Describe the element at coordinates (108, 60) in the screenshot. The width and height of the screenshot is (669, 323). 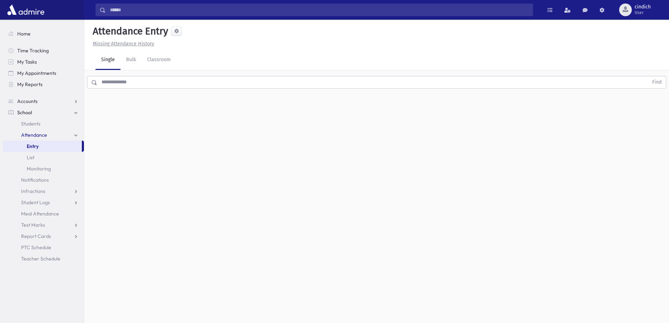
I see `a: Single` at that location.